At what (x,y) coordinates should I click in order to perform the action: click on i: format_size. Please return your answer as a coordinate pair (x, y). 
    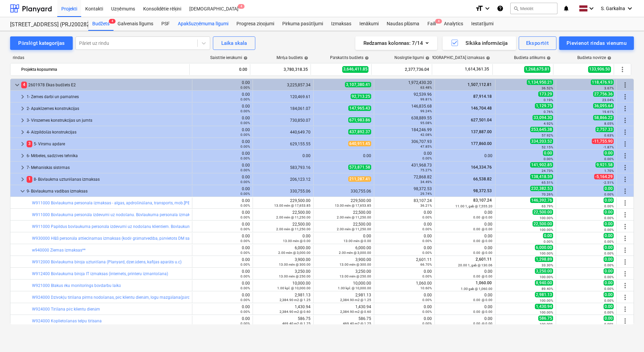
    Looking at the image, I should click on (480, 8).